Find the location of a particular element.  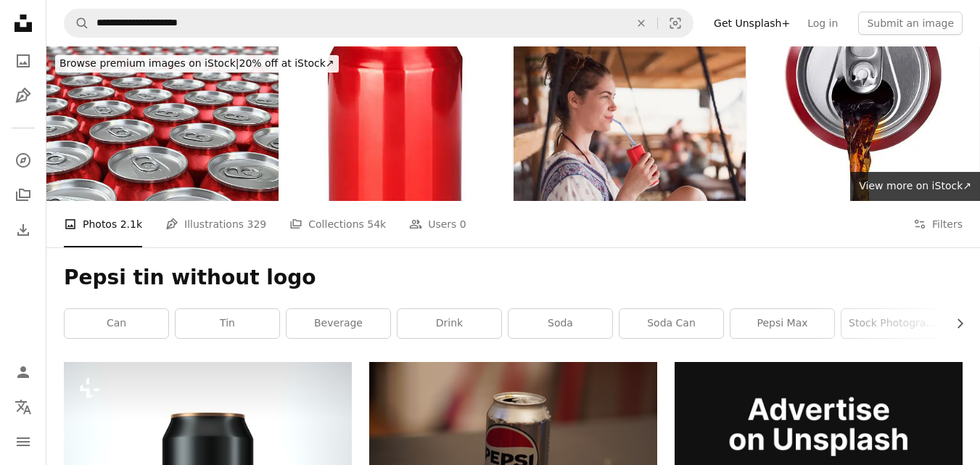

a: Log in is located at coordinates (822, 23).